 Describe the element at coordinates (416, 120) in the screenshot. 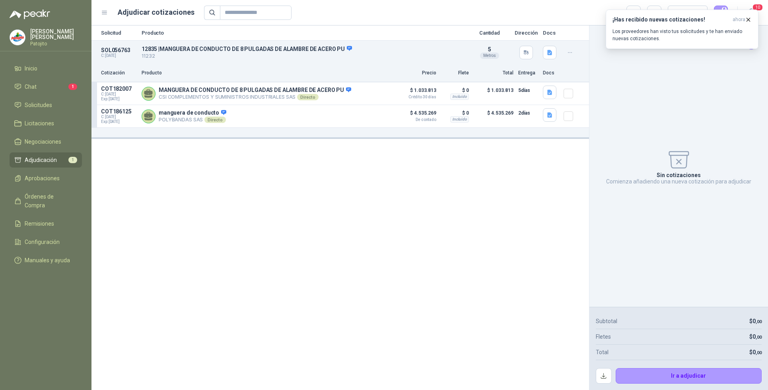

I see `span: De contado` at that location.